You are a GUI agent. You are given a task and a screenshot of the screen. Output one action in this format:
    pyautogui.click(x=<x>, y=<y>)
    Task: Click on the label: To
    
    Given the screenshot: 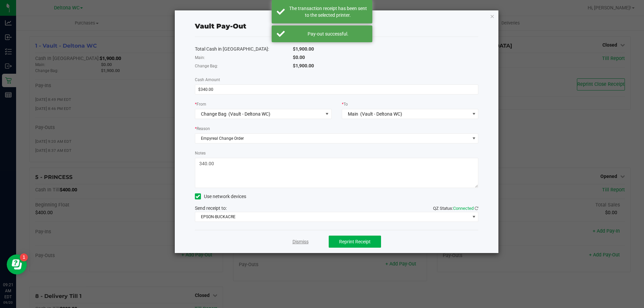 What is the action you would take?
    pyautogui.click(x=345, y=104)
    